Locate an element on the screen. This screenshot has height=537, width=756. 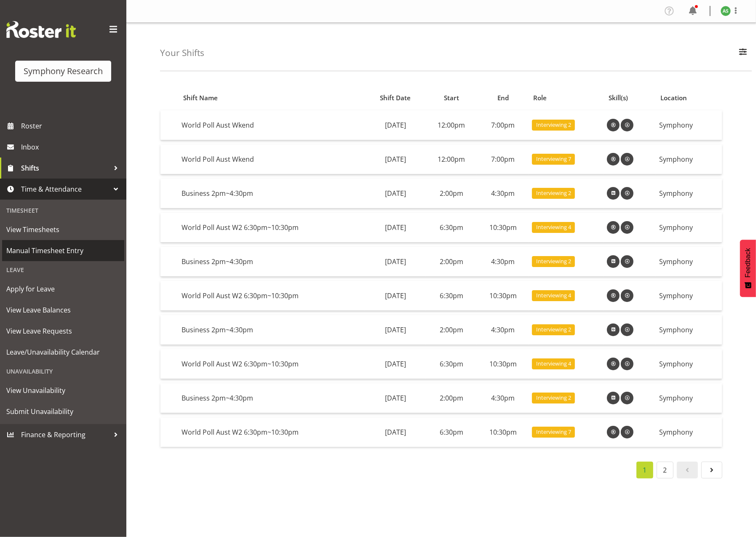
span: Start is located at coordinates (451, 98).